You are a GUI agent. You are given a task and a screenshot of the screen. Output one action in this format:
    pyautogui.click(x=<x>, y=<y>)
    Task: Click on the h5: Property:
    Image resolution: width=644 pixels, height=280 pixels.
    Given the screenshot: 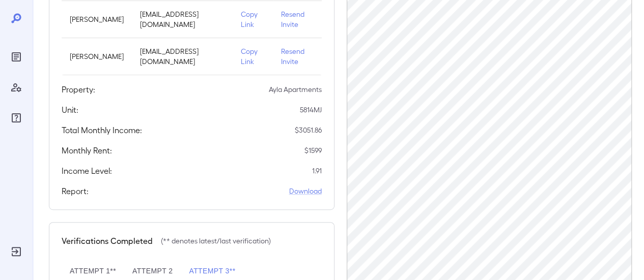 What is the action you would take?
    pyautogui.click(x=78, y=90)
    